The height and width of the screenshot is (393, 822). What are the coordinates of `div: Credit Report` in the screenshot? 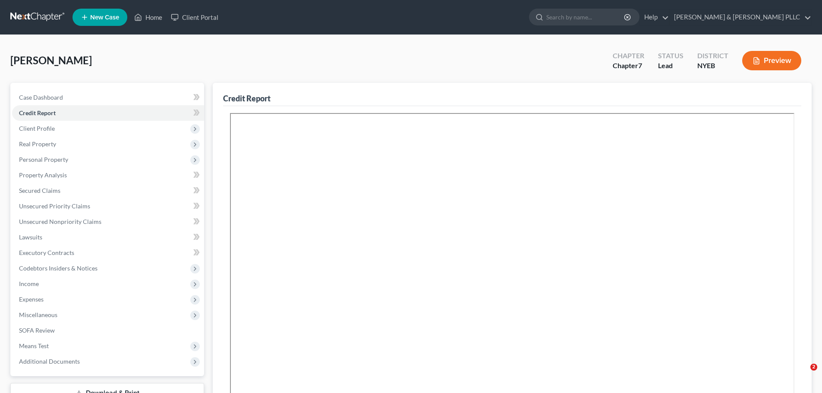 It's located at (247, 98).